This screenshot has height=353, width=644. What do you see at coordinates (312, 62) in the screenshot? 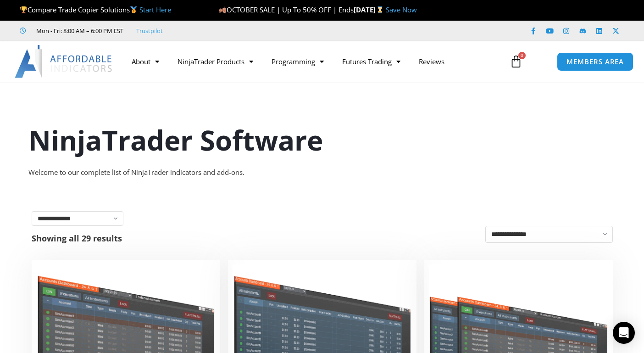
I see `nav: Menu` at bounding box center [312, 62].